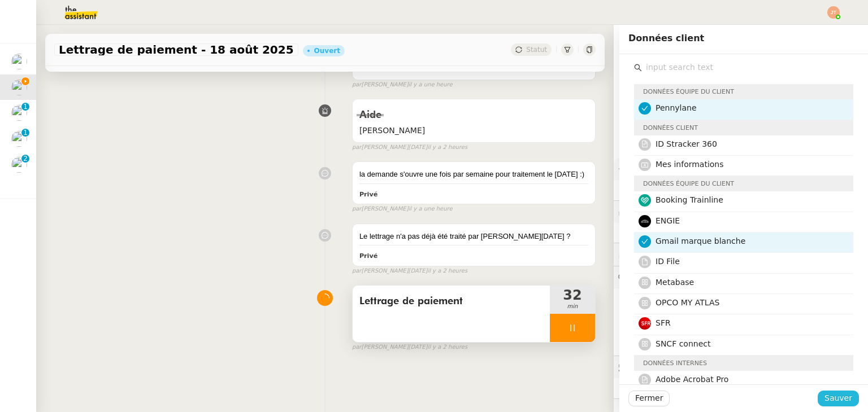  I want to click on span: Pennylane, so click(676, 108).